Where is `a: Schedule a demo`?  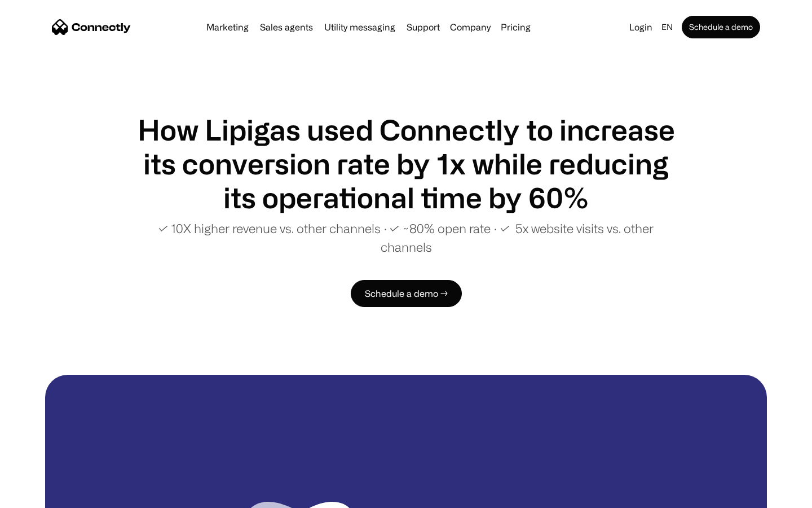
a: Schedule a demo is located at coordinates (721, 27).